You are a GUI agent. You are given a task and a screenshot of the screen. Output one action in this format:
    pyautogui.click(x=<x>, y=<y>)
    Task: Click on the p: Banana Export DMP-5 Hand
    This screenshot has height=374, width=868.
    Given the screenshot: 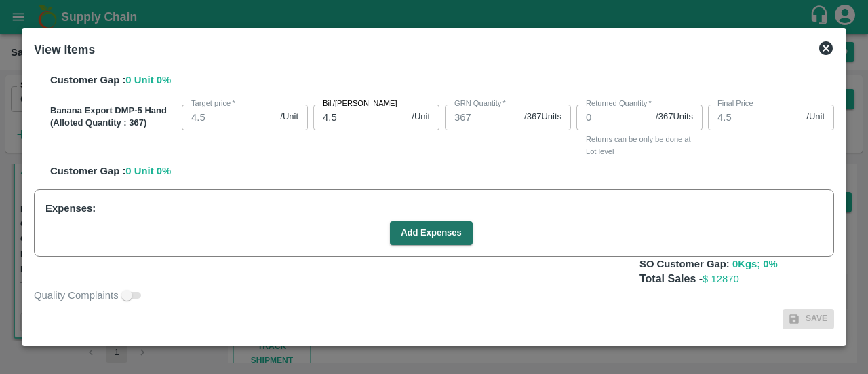 What is the action you would take?
    pyautogui.click(x=113, y=110)
    